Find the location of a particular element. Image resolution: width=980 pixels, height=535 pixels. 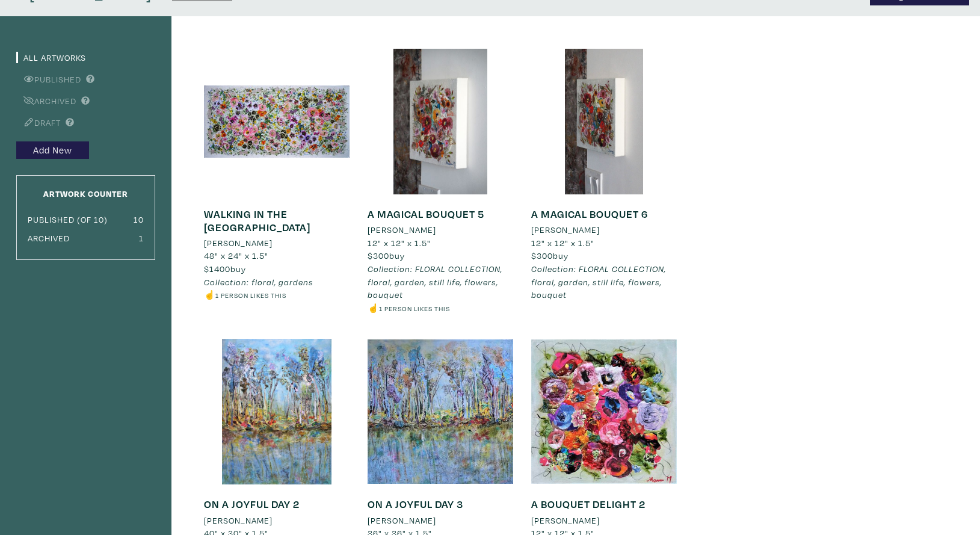

a: All Artworks is located at coordinates (51, 57).